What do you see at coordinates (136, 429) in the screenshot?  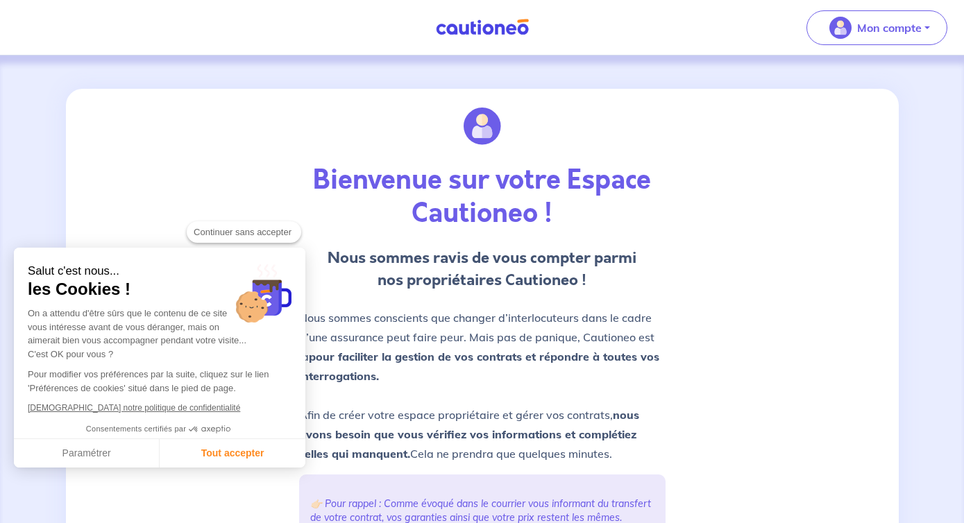 I see `span: Consentements certifiés par` at bounding box center [136, 429].